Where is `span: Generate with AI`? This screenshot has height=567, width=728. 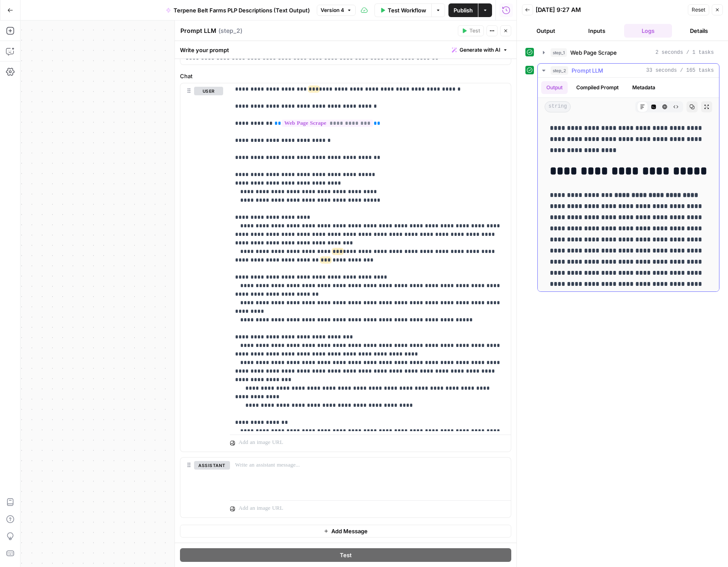
span: Generate with AI is located at coordinates (480, 50).